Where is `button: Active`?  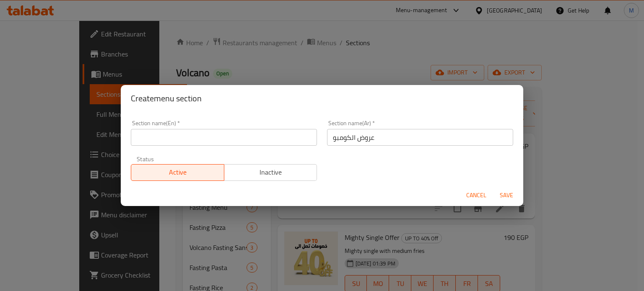 button: Active is located at coordinates (177, 172).